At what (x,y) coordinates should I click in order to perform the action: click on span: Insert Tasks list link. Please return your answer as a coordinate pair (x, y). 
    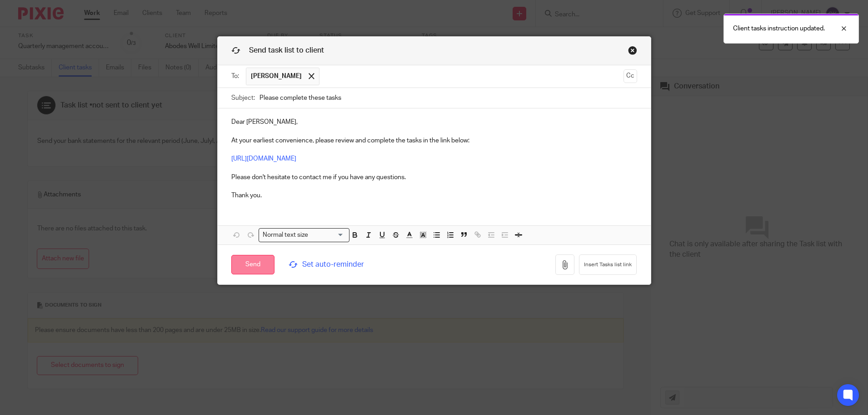
    Looking at the image, I should click on (608, 265).